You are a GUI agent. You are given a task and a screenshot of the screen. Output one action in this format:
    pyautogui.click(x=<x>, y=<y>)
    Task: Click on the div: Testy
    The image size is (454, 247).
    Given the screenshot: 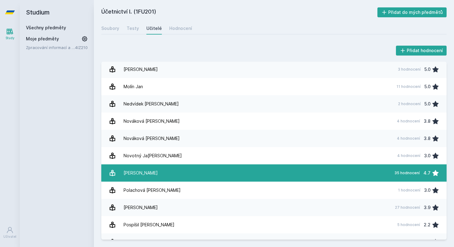 What is the action you would take?
    pyautogui.click(x=133, y=28)
    